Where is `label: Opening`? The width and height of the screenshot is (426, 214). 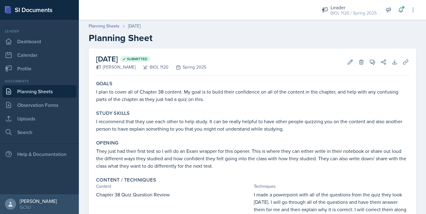
label: Opening is located at coordinates (107, 143).